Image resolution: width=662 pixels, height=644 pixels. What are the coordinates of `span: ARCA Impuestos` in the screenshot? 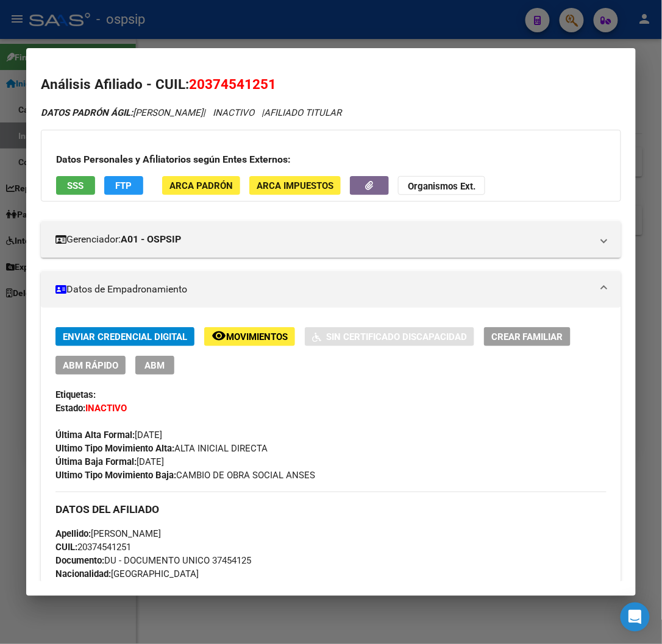 It's located at (295, 186).